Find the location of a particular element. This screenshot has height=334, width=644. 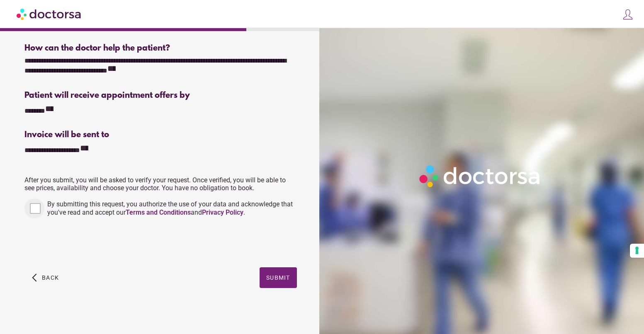

span: Submit is located at coordinates (278, 278).